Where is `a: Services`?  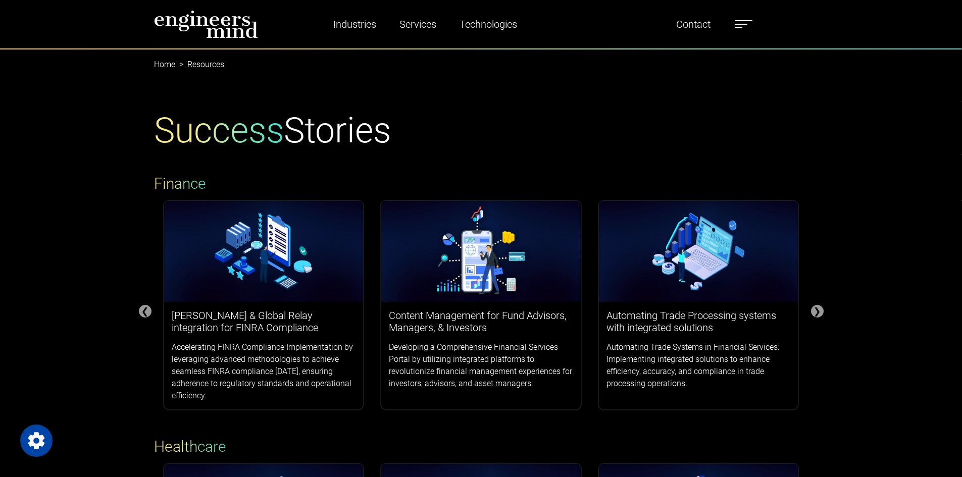
a: Services is located at coordinates (417, 24).